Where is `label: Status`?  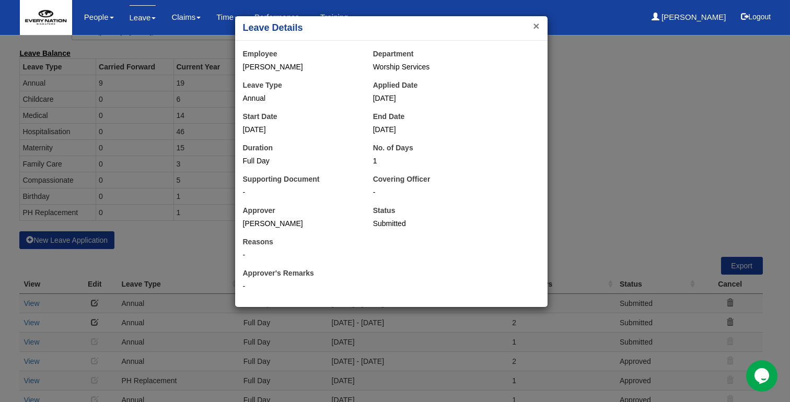 label: Status is located at coordinates (384, 211).